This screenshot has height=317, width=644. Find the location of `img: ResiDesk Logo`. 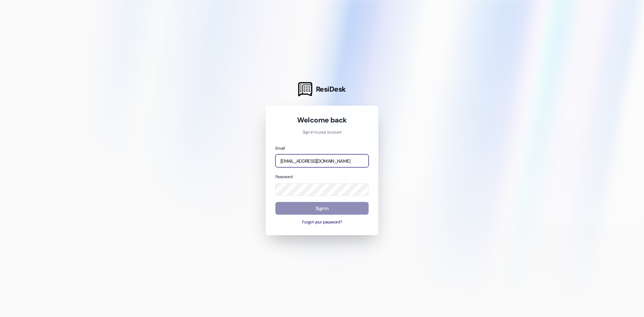

img: ResiDesk Logo is located at coordinates (305, 89).